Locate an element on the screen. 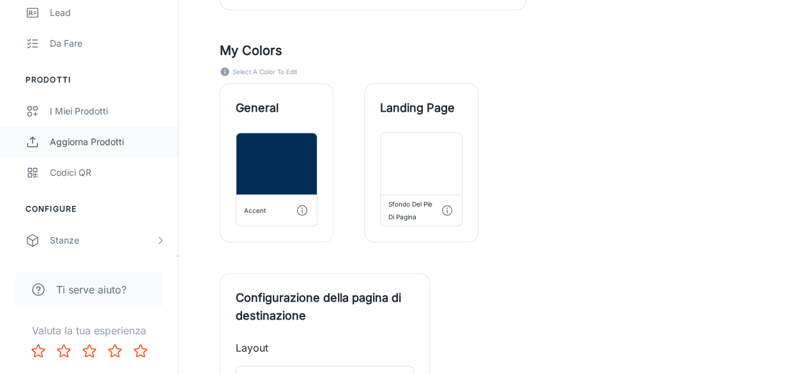 Image resolution: width=808 pixels, height=374 pixels. div: Sfondo del piè di pagina is located at coordinates (413, 210).